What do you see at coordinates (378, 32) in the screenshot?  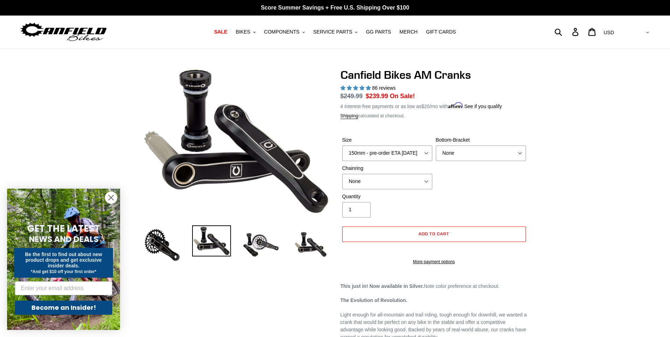 I see `span: GG PARTS` at bounding box center [378, 32].